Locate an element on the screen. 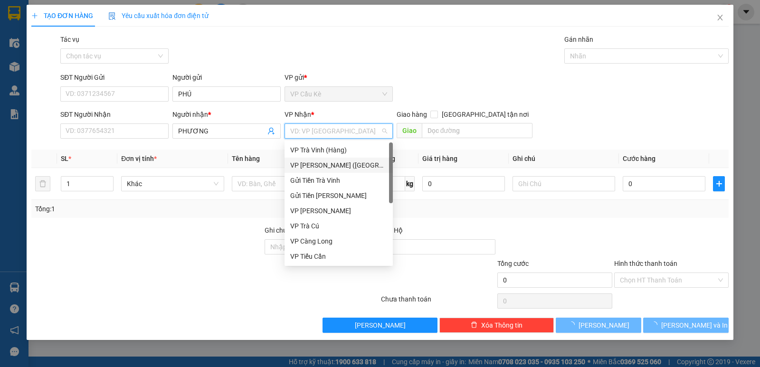  div: VP Trà Cú is located at coordinates (339, 226).